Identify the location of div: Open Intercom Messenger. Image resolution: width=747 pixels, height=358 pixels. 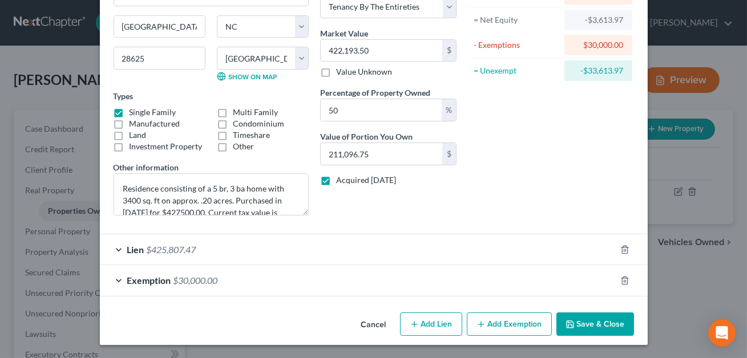
(722, 333).